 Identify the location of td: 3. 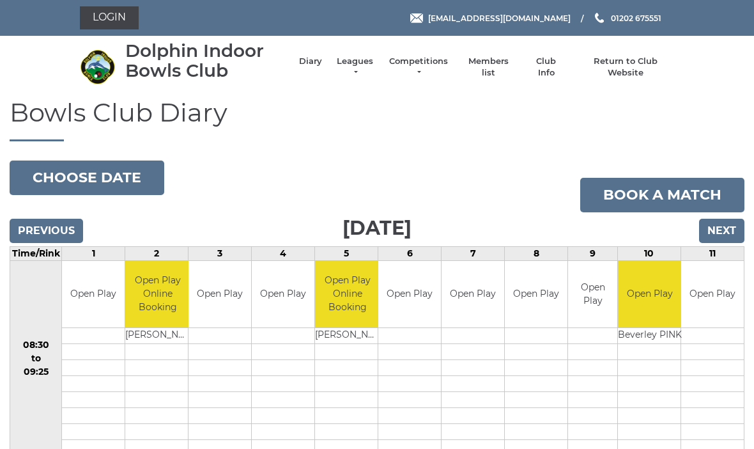
(220, 253).